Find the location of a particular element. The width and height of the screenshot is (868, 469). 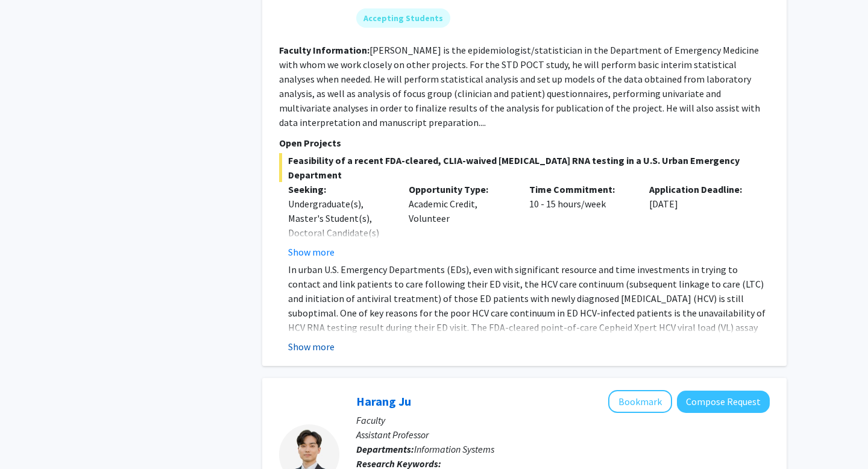

span: Information Systems is located at coordinates (454, 449).